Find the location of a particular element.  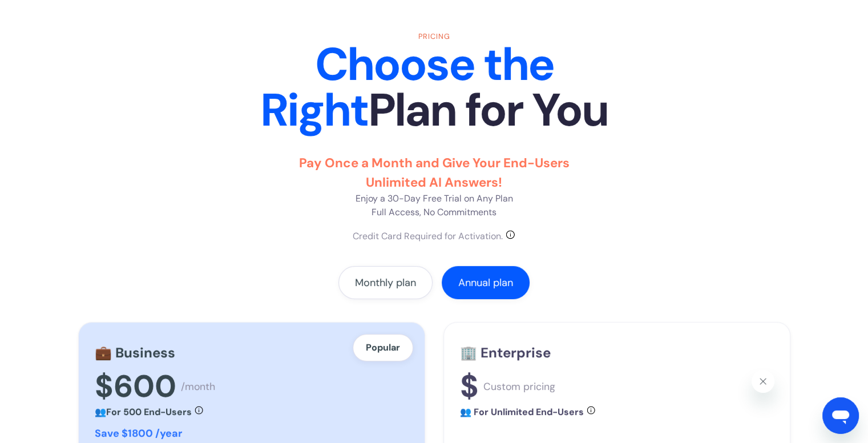

div: /month is located at coordinates (198, 386).